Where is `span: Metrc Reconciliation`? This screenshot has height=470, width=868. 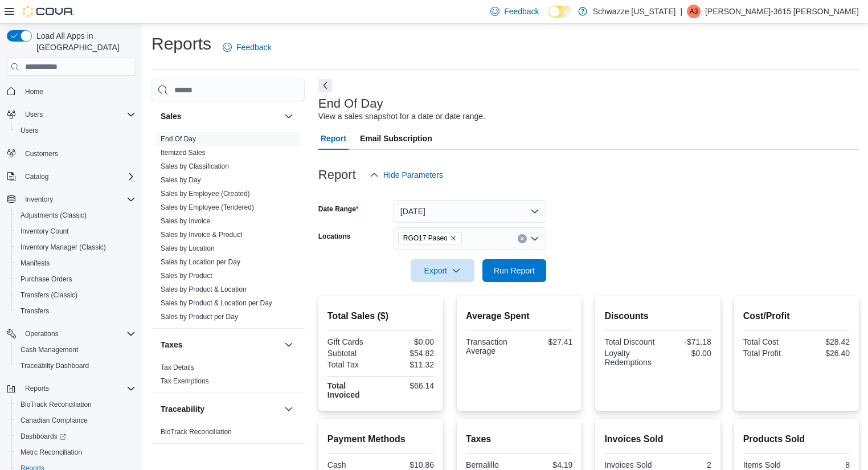 span: Metrc Reconciliation is located at coordinates (51, 452).